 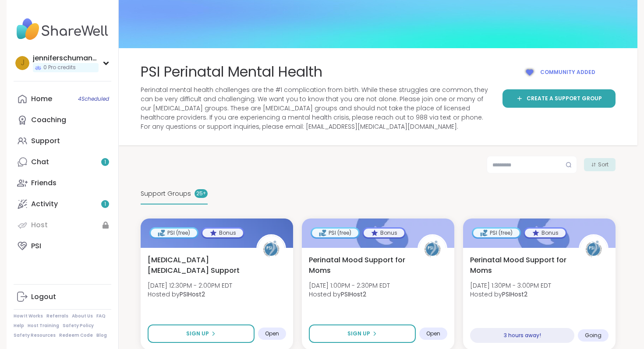 What do you see at coordinates (559, 72) in the screenshot?
I see `button: Community added` at bounding box center [559, 72].